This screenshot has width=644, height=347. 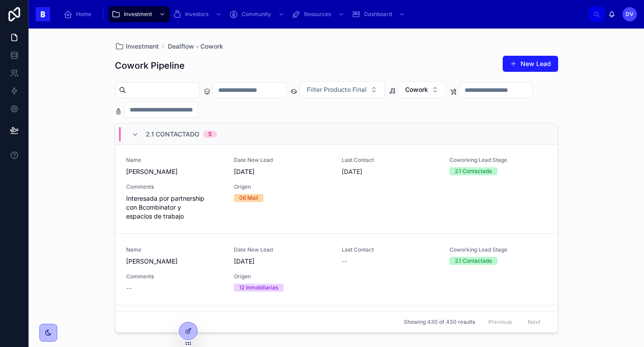 I want to click on span: Filter Producto Final, so click(x=337, y=90).